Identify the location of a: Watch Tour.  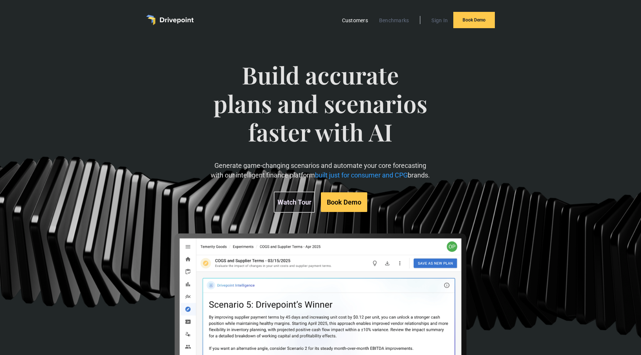
(294, 202).